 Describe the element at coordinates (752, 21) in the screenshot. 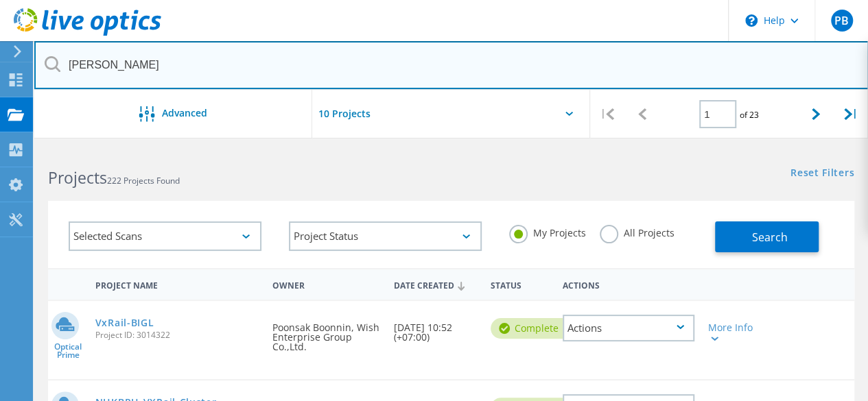

I see `svg: \n` at that location.